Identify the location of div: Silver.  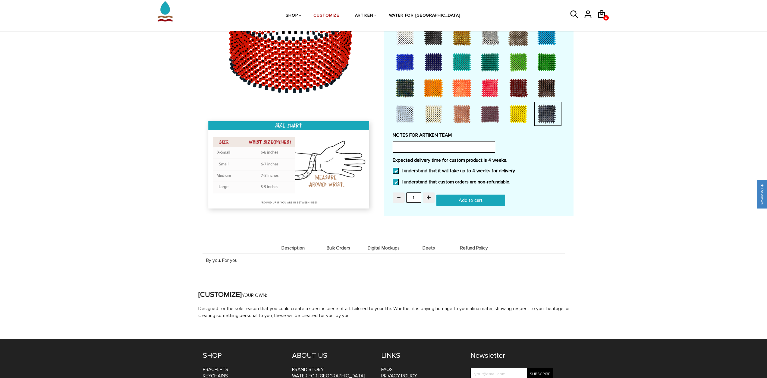
(491, 36).